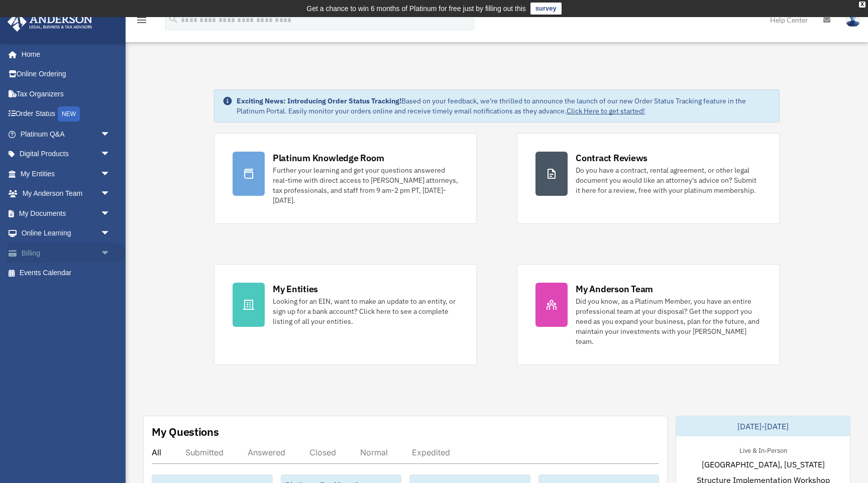 The image size is (868, 483). Describe the element at coordinates (365, 311) in the screenshot. I see `div: Looking for an EIN, want to make an update to an entity, or sign up for a bank account? Click her...` at that location.